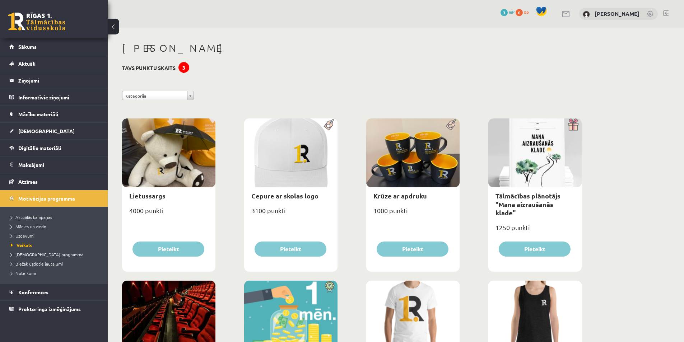  Describe the element at coordinates (524, 12) in the screenshot. I see `a: 0 xp` at that location.